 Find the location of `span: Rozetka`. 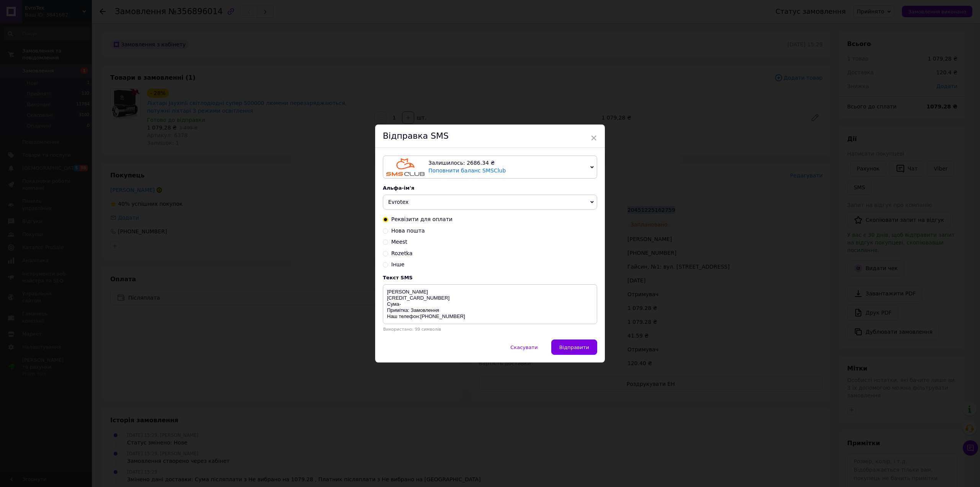

span: Rozetka is located at coordinates (402, 253).